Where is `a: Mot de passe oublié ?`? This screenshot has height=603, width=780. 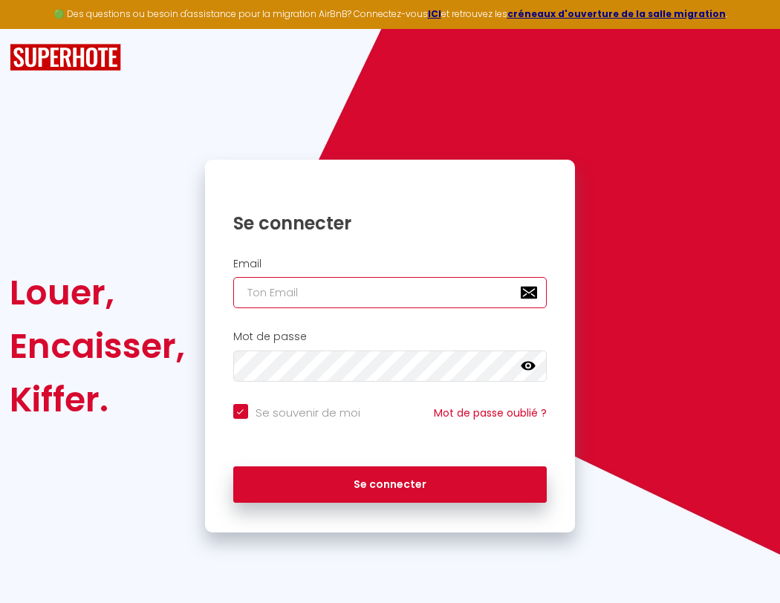
a: Mot de passe oublié ? is located at coordinates (490, 413).